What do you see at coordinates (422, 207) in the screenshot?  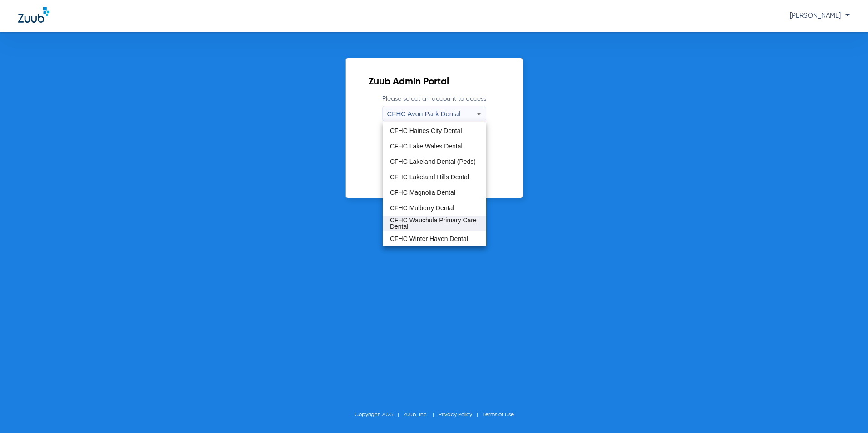 I see `span: CFHC Mulberry Dental` at bounding box center [422, 207].